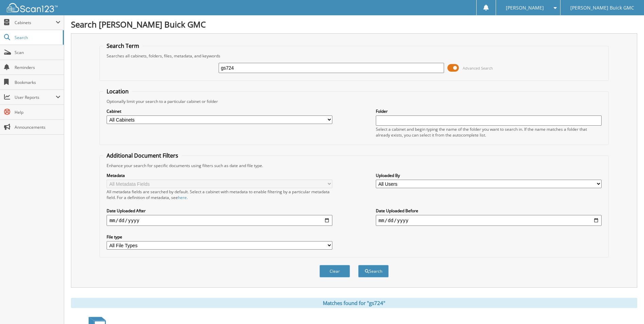 Image resolution: width=644 pixels, height=324 pixels. Describe the element at coordinates (219, 236) in the screenshot. I see `label: File type` at that location.